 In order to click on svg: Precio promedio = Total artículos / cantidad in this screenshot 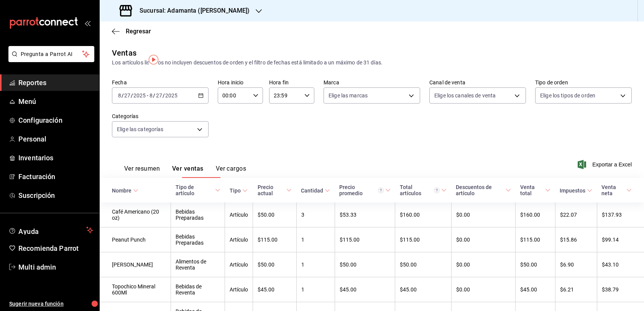, I will do `click(381, 190)`.